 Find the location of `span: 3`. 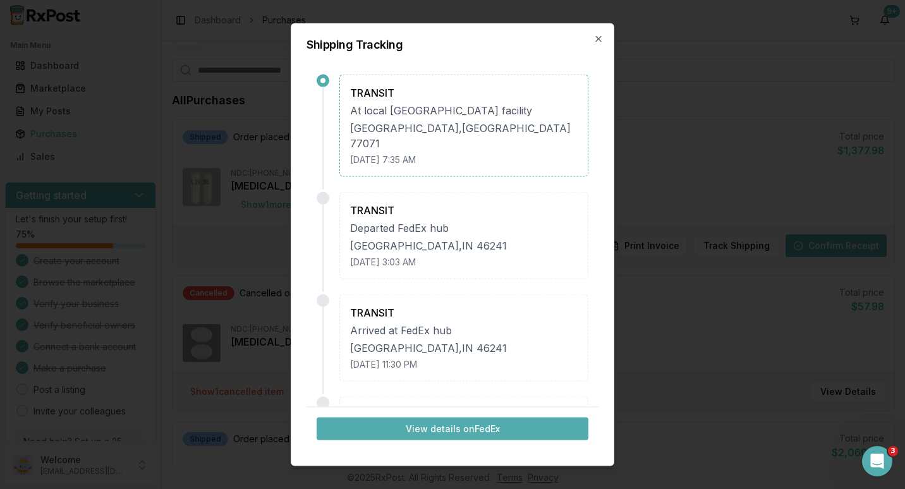

span: 3 is located at coordinates (893, 451).